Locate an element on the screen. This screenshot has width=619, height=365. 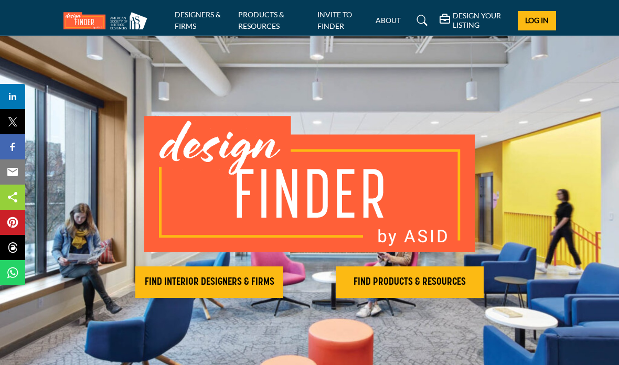
button: FIND INTERIOR DESIGNERS & FIRMS is located at coordinates (209, 282).